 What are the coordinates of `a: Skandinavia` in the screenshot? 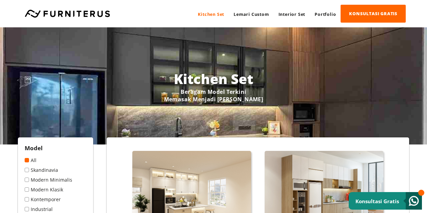 It's located at (55, 170).